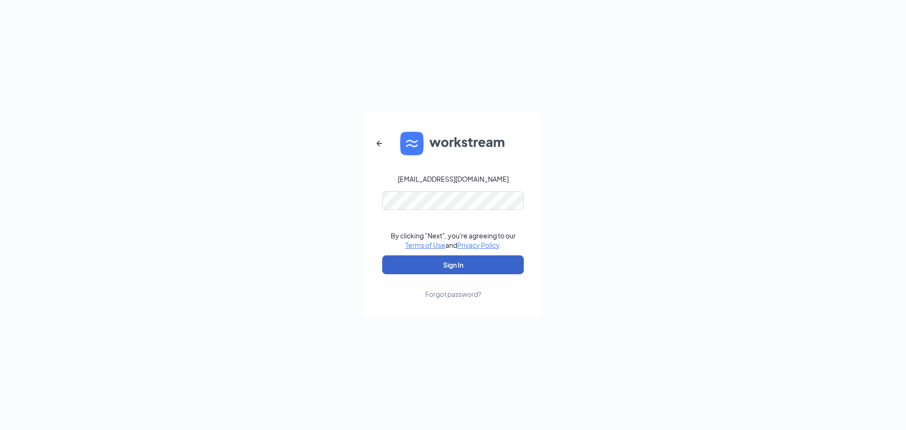  What do you see at coordinates (425, 245) in the screenshot?
I see `a: Terms of Use` at bounding box center [425, 245].